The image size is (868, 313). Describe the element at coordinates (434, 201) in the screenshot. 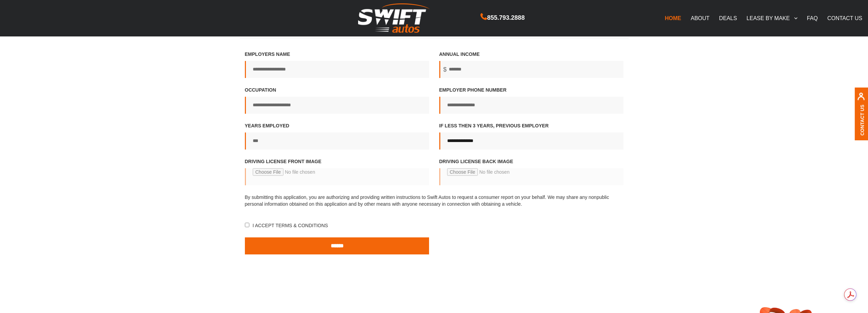

I see `p: By submitting this application, you are authorizing and providing written instructions to Swift A...` at that location.